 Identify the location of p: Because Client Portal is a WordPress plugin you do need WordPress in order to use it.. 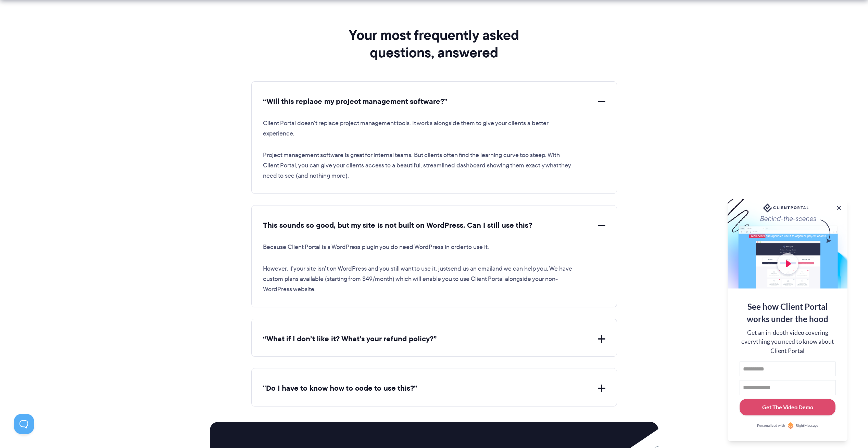
(419, 247).